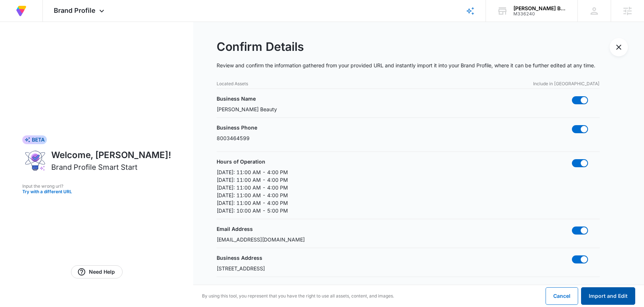 Image resolution: width=644 pixels, height=307 pixels. What do you see at coordinates (236, 99) in the screenshot?
I see `p: Business Name` at bounding box center [236, 99].